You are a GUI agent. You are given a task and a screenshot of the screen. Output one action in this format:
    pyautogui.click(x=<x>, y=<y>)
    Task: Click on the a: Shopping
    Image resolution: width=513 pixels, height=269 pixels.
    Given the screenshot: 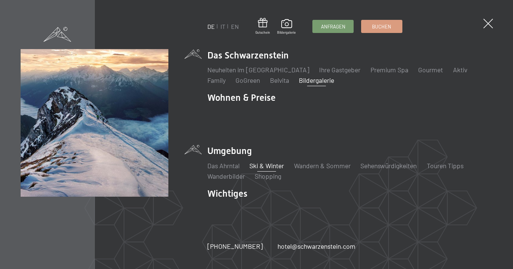 What is the action you would take?
    pyautogui.click(x=268, y=176)
    